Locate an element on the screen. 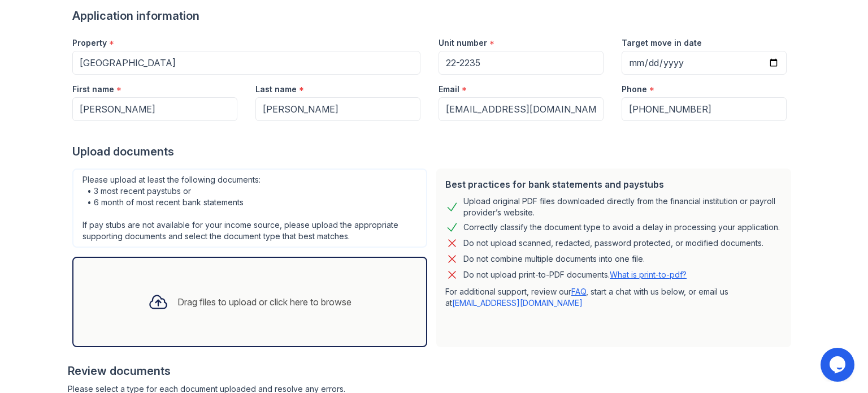 The width and height of the screenshot is (868, 393). a: FAQ is located at coordinates (579, 291).